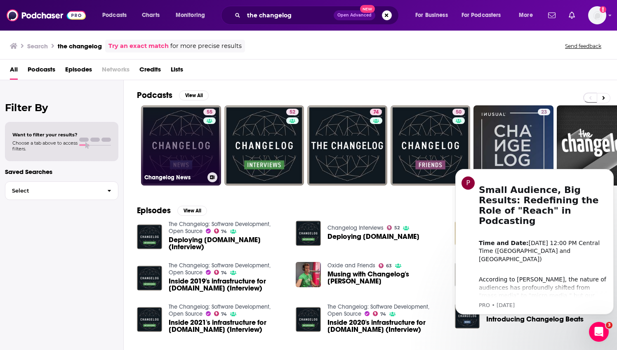 The width and height of the screenshot is (617, 350). I want to click on span: Podcasts, so click(114, 15).